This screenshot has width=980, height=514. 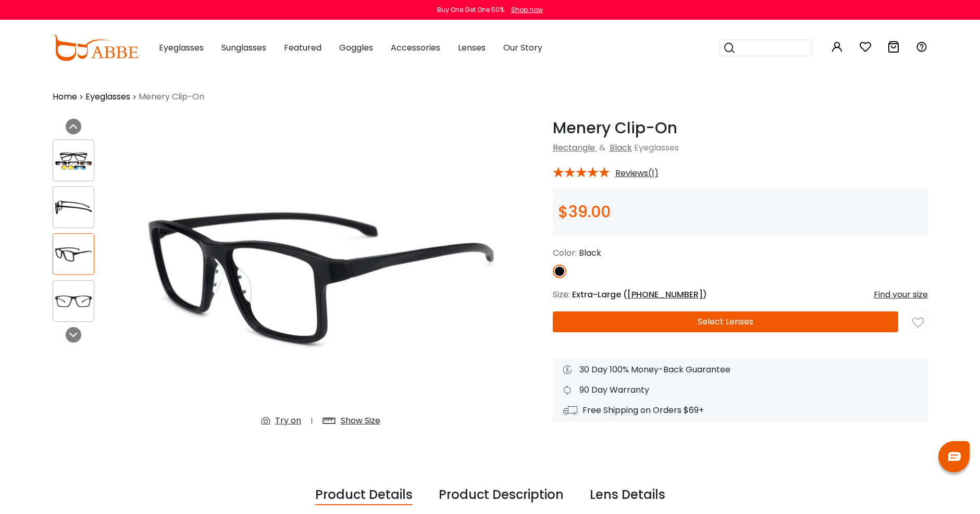 I want to click on span: Black, so click(x=589, y=253).